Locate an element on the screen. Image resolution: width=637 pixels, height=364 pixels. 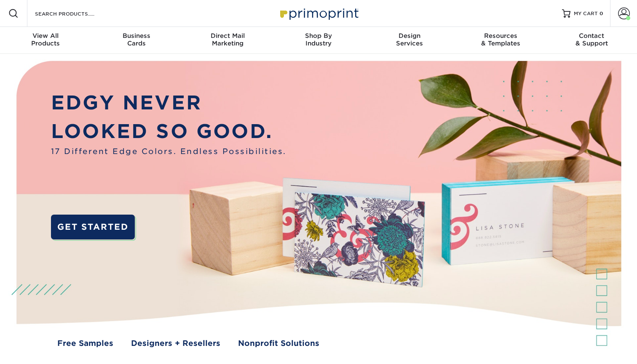
a: Nonprofit Solutions is located at coordinates (279, 343).